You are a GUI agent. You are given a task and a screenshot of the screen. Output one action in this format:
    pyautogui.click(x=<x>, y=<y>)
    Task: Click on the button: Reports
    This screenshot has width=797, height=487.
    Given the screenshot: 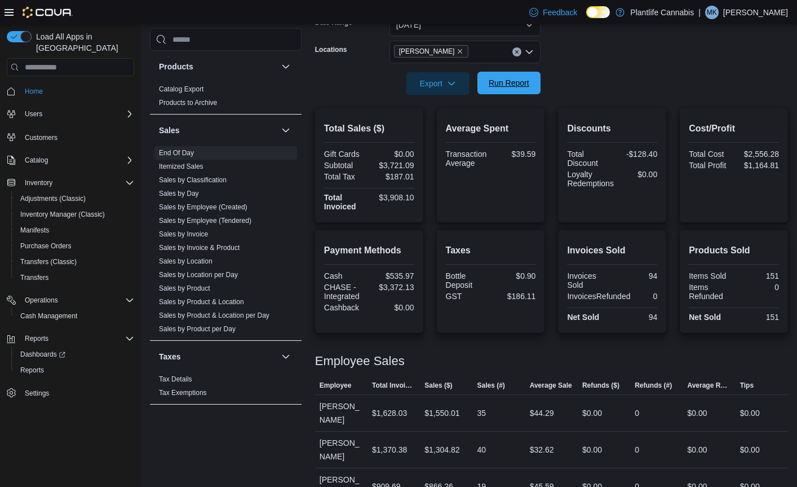 What is the action you would take?
    pyautogui.click(x=75, y=370)
    